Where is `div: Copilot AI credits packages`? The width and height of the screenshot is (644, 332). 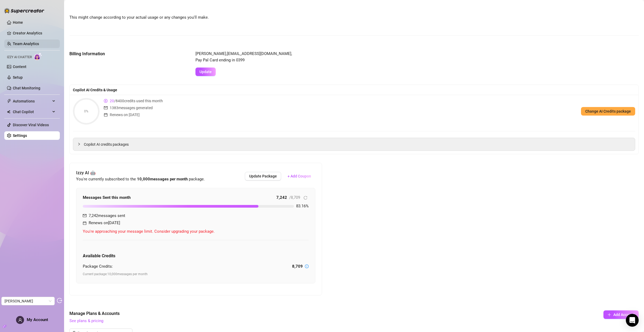
div: Copilot AI credits packages is located at coordinates (354, 144).